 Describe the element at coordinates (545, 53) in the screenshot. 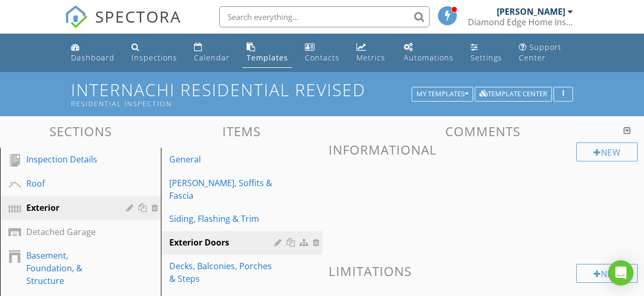

I see `a: Support Center` at that location.